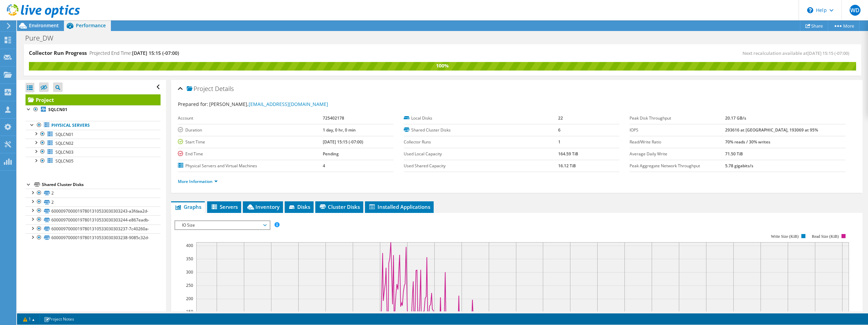  What do you see at coordinates (334, 118) in the screenshot?
I see `b: 725402178` at bounding box center [334, 118].